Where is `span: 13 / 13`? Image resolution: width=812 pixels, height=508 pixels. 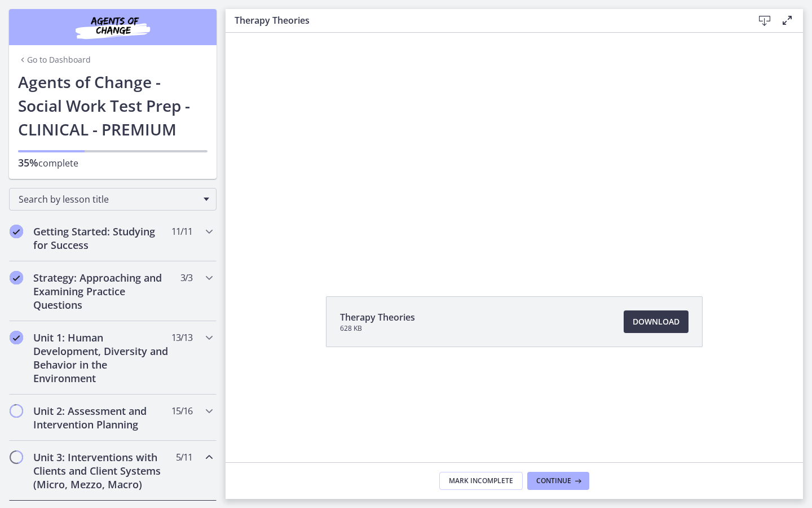 span: 13 / 13 is located at coordinates (182, 338).